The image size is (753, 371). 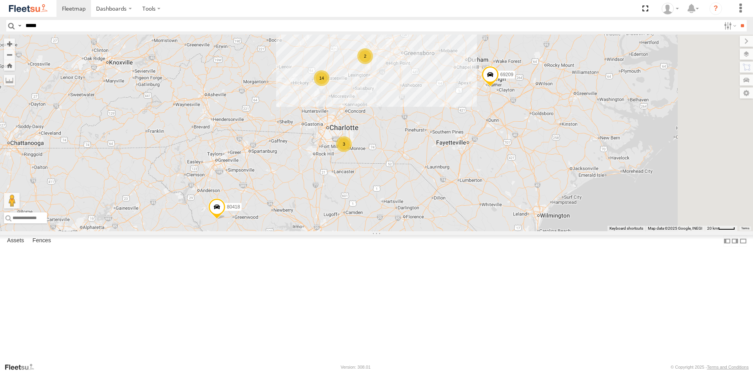 What do you see at coordinates (721, 228) in the screenshot?
I see `button: Map Scale: 20 km per 39 pixels` at bounding box center [721, 228].